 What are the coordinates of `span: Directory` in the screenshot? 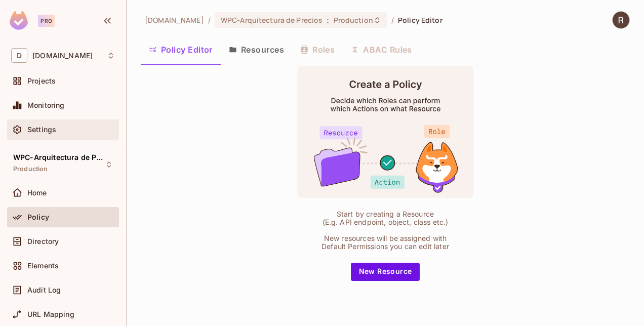 It's located at (43, 242).